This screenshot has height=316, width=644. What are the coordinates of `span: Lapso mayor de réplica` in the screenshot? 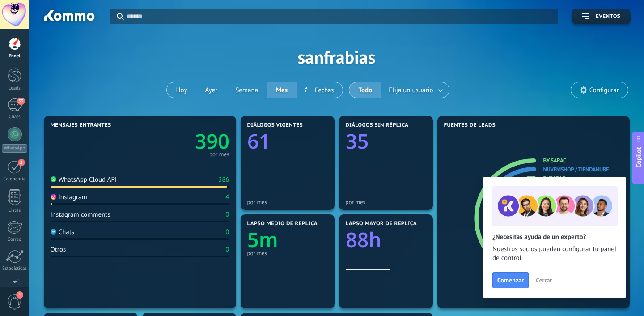 It's located at (381, 224).